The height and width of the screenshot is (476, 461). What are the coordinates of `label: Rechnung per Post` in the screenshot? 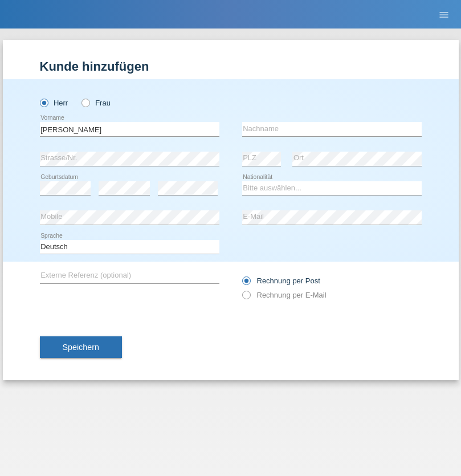 It's located at (280, 281).